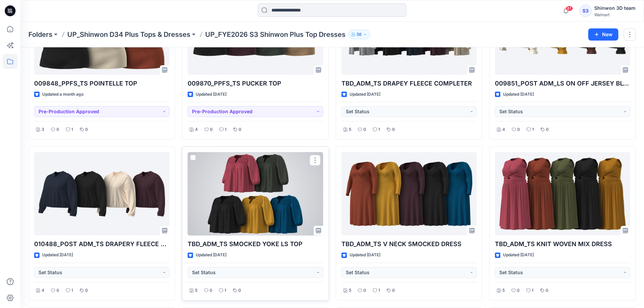 The image size is (644, 308). What do you see at coordinates (43, 129) in the screenshot?
I see `p: 3` at bounding box center [43, 129].